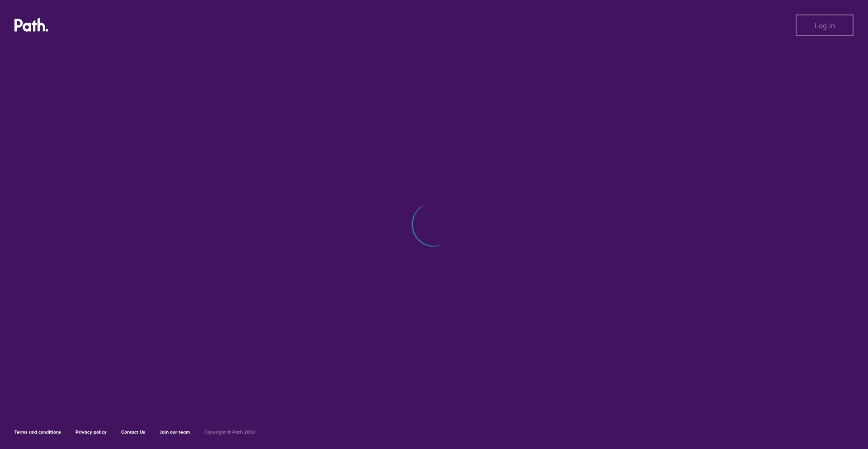 Image resolution: width=868 pixels, height=449 pixels. What do you see at coordinates (230, 432) in the screenshot?
I see `h6: Copyright © Path 2018` at bounding box center [230, 432].